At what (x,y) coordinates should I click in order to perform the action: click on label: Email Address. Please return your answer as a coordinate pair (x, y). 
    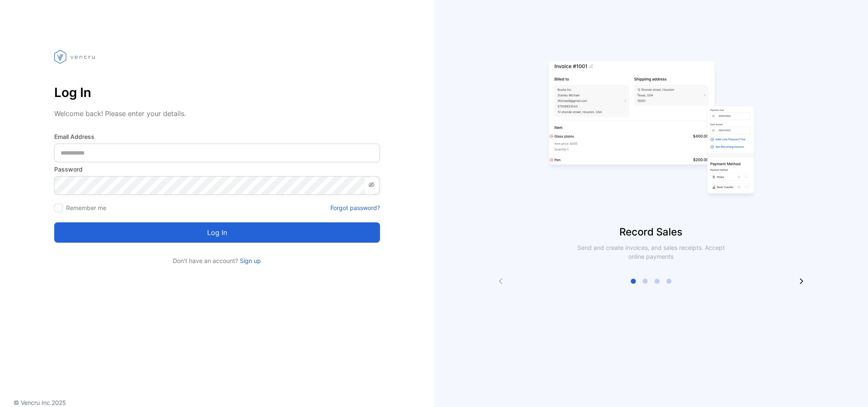
    Looking at the image, I should click on (217, 137).